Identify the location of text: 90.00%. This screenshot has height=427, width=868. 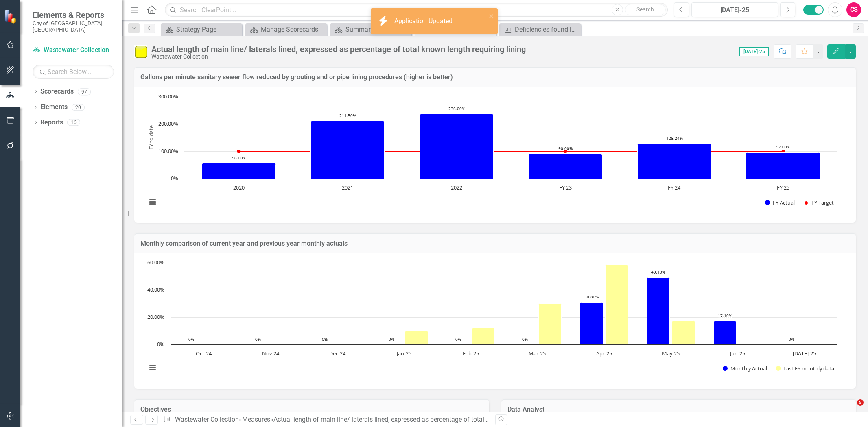
(566, 149).